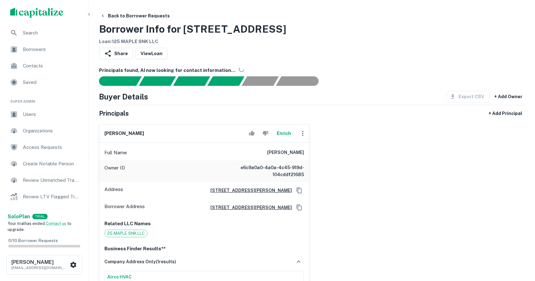 This screenshot has width=535, height=281. I want to click on span: 25 MAPLE SNK LLC, so click(126, 234).